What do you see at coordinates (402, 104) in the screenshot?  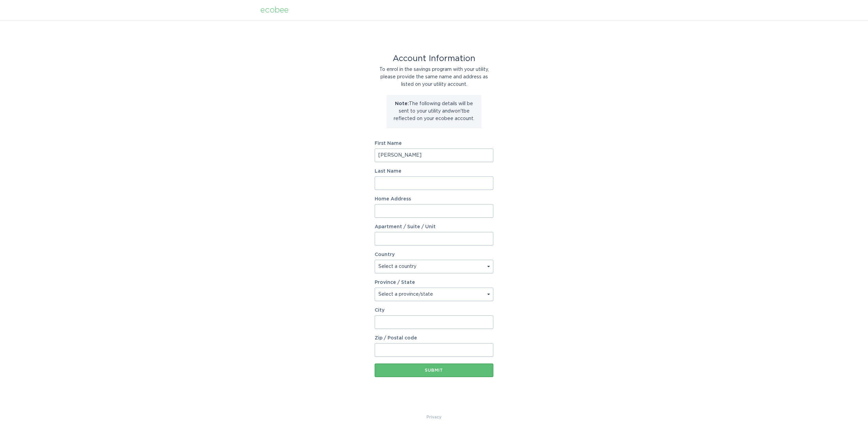 I see `strong: Note:` at bounding box center [402, 104].